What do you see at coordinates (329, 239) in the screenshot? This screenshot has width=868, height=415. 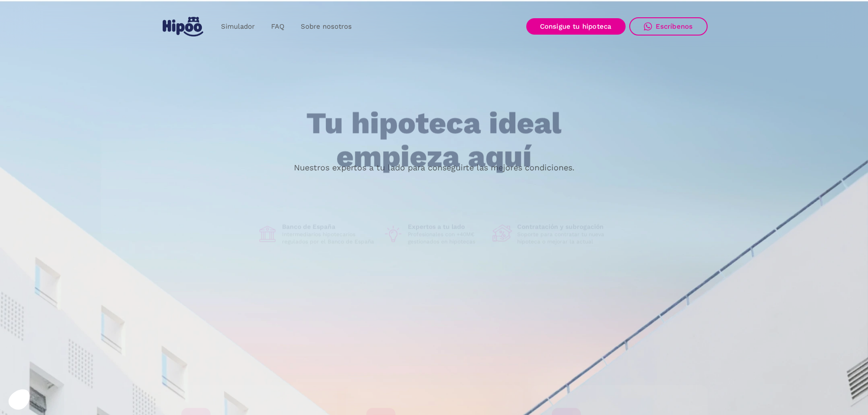 I see `p: Intermediarios hipotecarios regulados por el Banco de España` at bounding box center [329, 239].